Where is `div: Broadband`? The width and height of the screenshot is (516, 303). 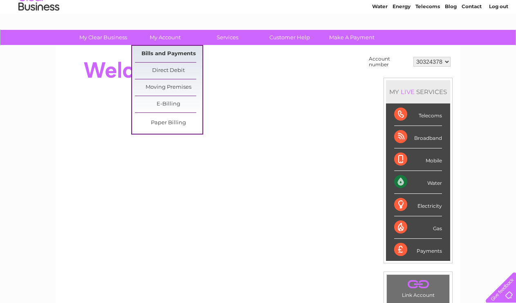 div: Broadband is located at coordinates (418, 137).